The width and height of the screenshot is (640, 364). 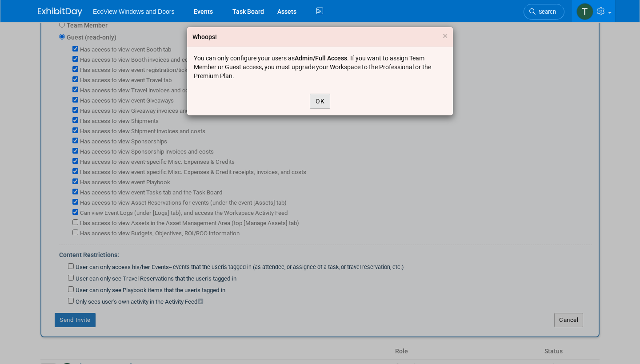 I want to click on div: You can only configure your users as . If you want to assign Team Member or Guest access, you mus..., so click(x=320, y=67).